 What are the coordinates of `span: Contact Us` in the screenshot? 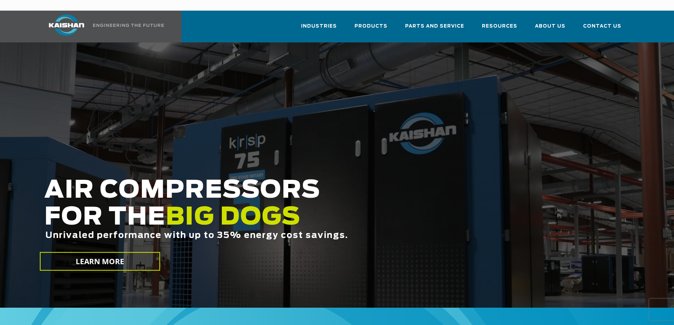 It's located at (602, 26).